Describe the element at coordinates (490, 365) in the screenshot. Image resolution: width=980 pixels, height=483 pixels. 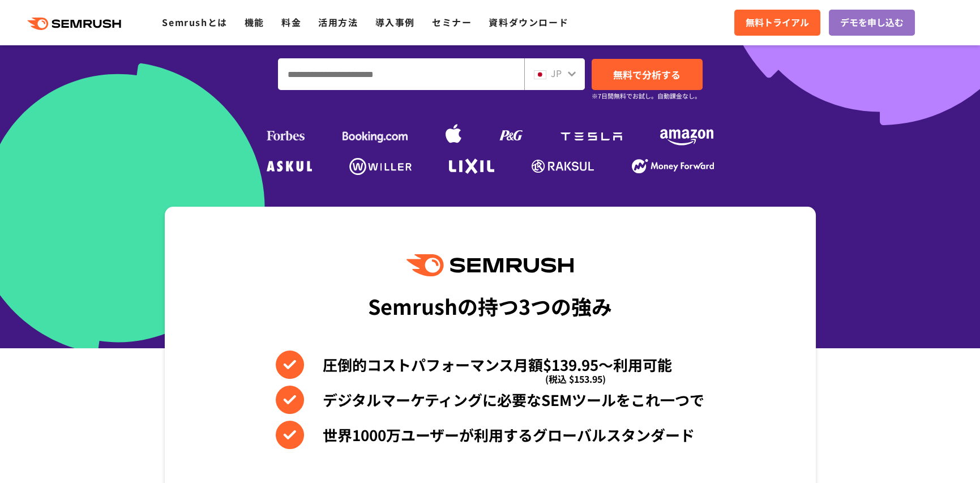
I see `li: 圧倒的コストパフォーマンス月額$139.95〜利用可能` at that location.